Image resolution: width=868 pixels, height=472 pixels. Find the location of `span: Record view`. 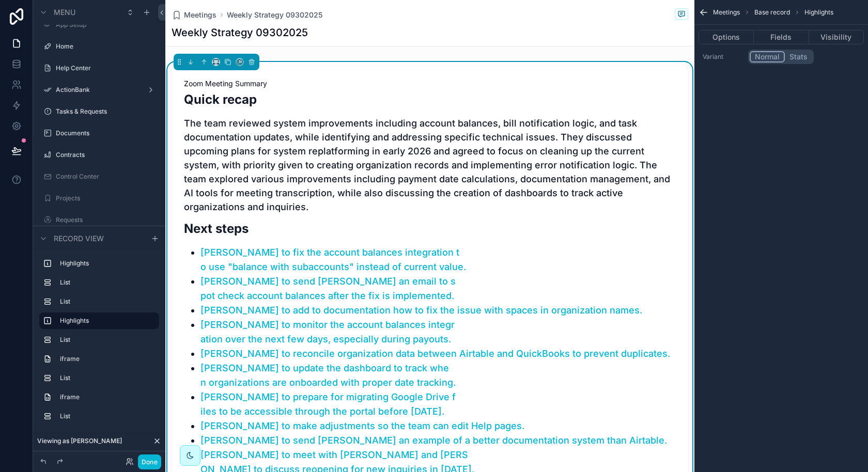

span: Record view is located at coordinates (78, 239).